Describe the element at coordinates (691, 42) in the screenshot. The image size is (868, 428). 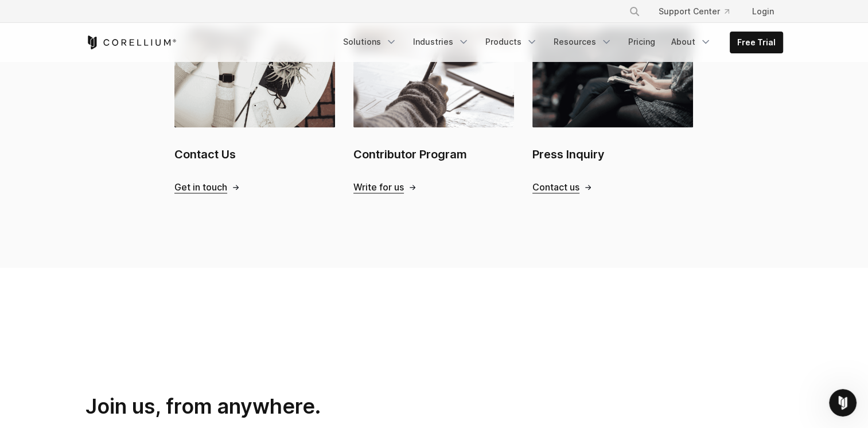
I see `a: About` at that location.